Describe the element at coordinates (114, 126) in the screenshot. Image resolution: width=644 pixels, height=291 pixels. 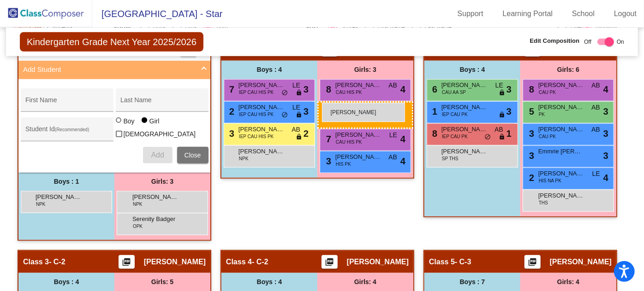
I see `div: Add Student` at that location.